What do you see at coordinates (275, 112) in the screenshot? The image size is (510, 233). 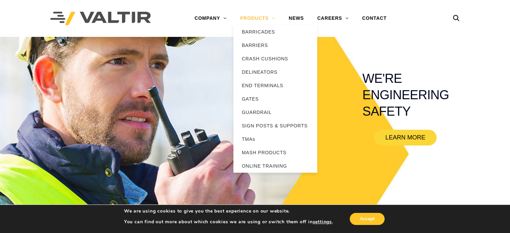 I see `a: GUARDRAIL` at bounding box center [275, 112].